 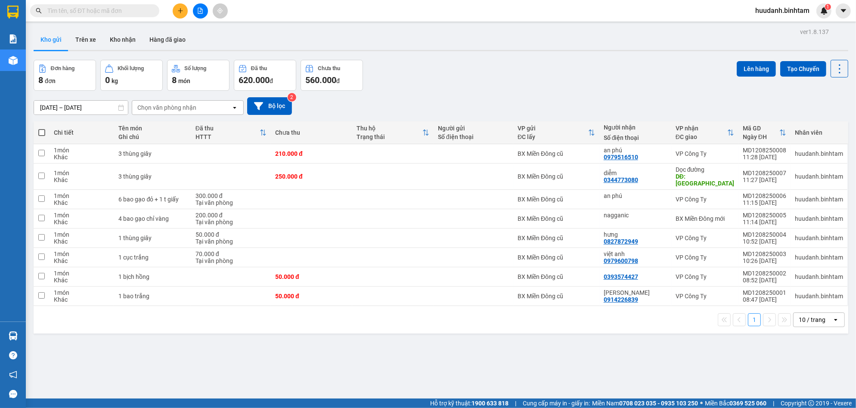 What do you see at coordinates (64, 65) in the screenshot?
I see `span: Nhận:` at bounding box center [64, 65].